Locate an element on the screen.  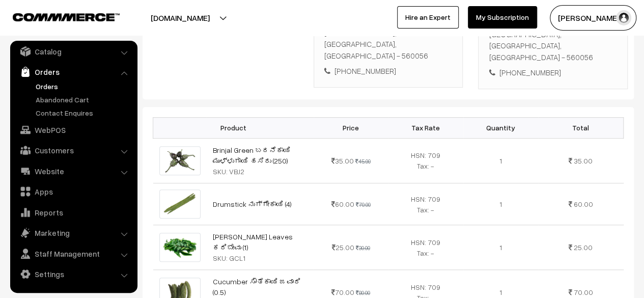
a: WebPOS is located at coordinates (73, 130).